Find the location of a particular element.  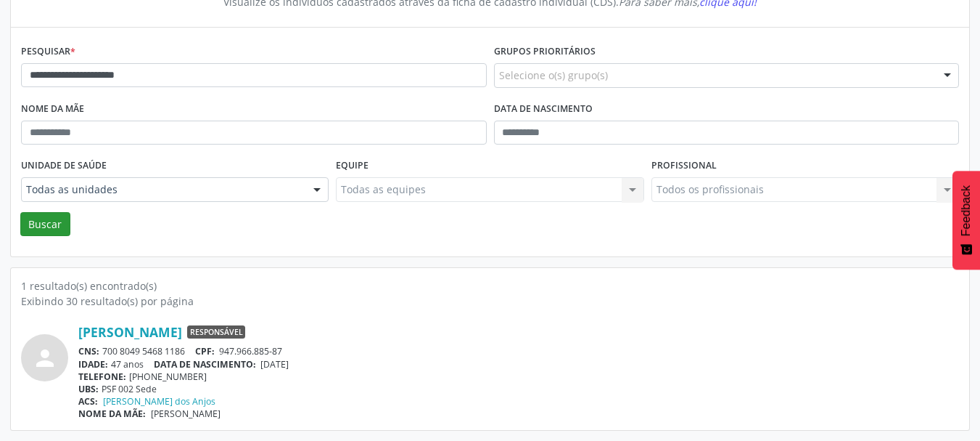

span: Todas as unidades is located at coordinates (162, 190).